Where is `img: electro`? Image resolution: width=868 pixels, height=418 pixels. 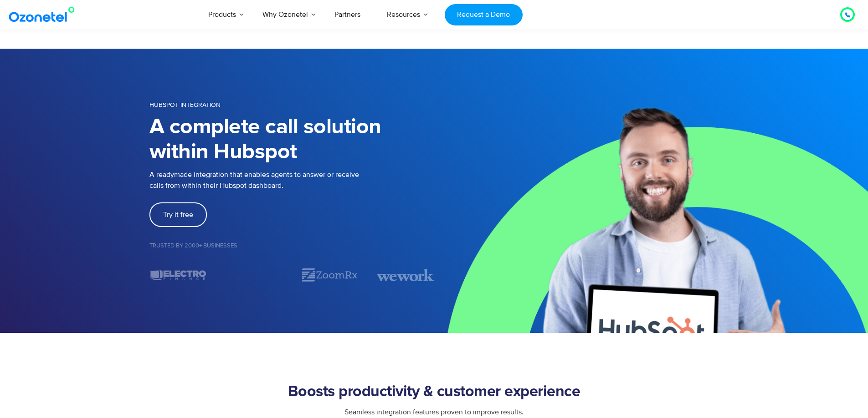 img: electro is located at coordinates (178, 275).